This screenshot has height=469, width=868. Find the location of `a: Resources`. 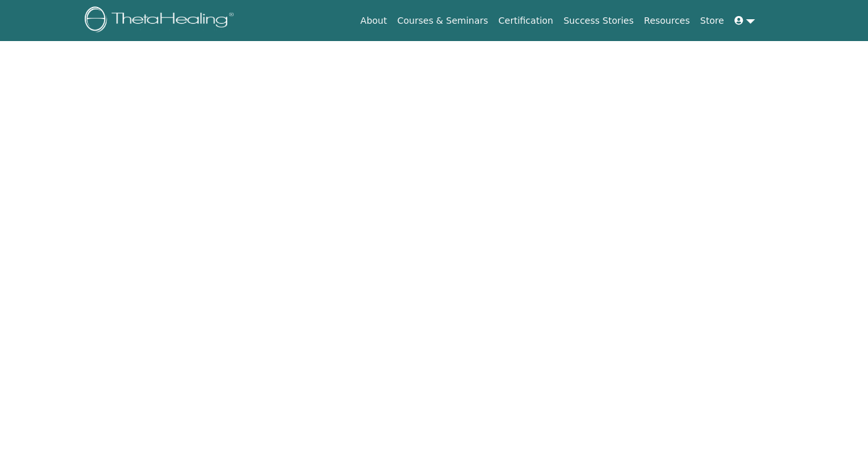

a: Resources is located at coordinates (667, 20).